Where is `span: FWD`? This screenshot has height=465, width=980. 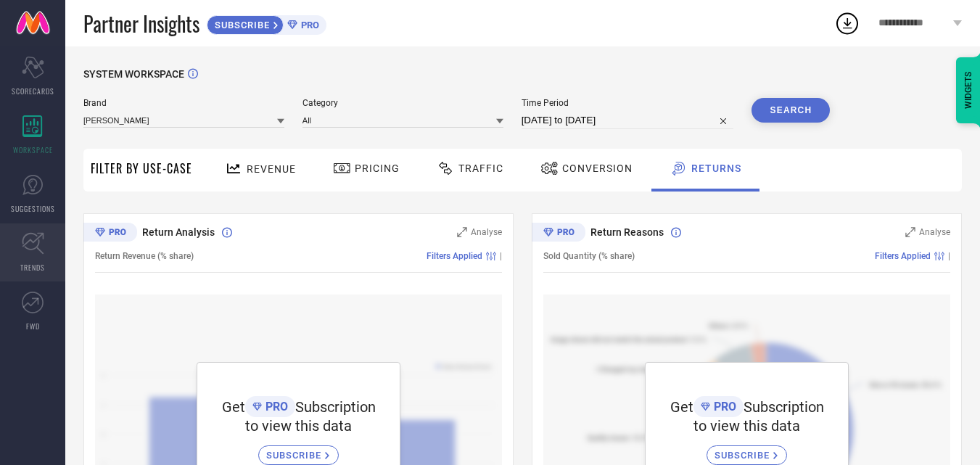 span: FWD is located at coordinates (32, 326).